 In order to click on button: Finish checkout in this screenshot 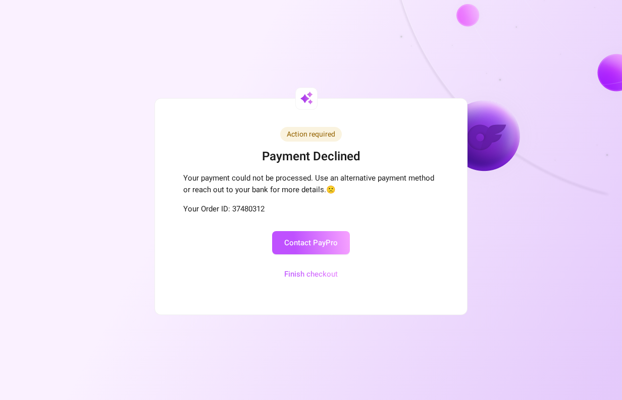, I will do `click(311, 274)`.